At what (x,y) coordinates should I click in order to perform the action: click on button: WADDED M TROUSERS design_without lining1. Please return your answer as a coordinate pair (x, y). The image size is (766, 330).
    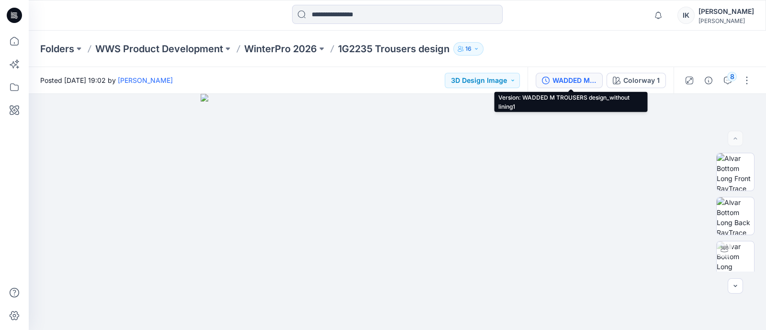
    Looking at the image, I should click on (569, 80).